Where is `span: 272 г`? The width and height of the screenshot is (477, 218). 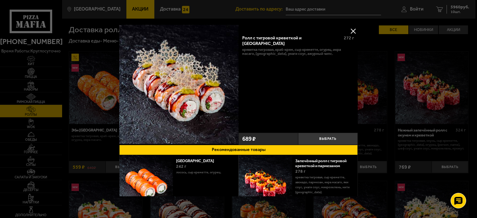
span: 272 г is located at coordinates (349, 38).